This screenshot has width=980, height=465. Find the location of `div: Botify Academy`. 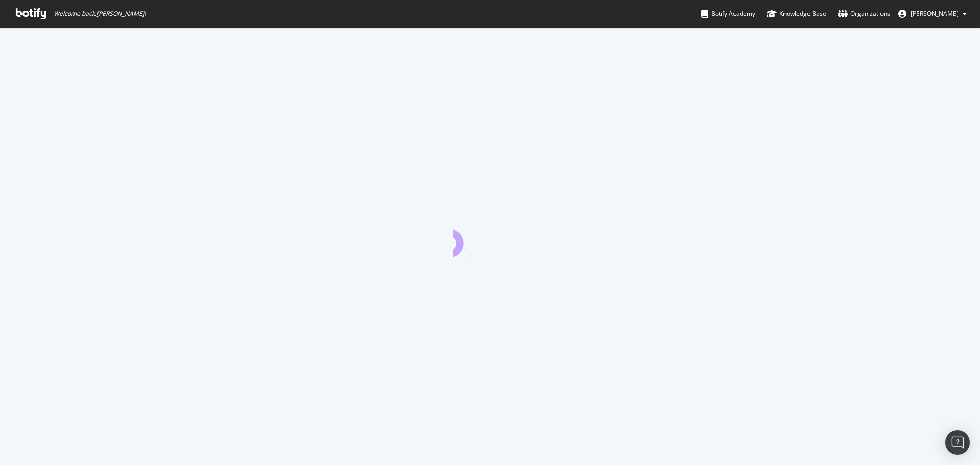

div: Botify Academy is located at coordinates (728, 14).